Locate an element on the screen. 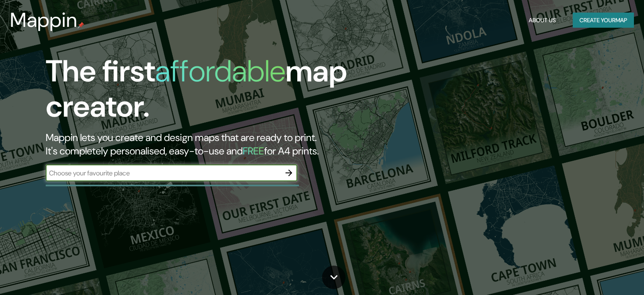  input: Choose your favourite place is located at coordinates (163, 173).